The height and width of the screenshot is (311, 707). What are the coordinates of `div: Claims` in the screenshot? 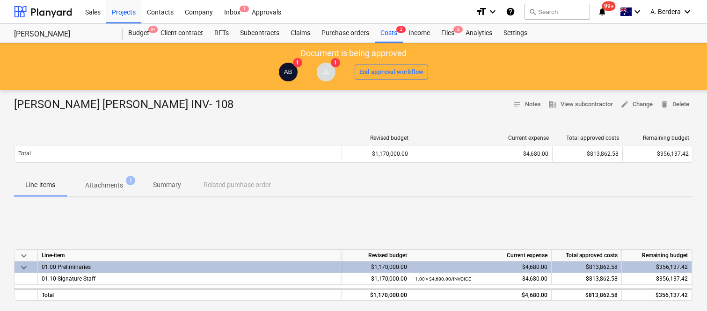 It's located at (300, 33).